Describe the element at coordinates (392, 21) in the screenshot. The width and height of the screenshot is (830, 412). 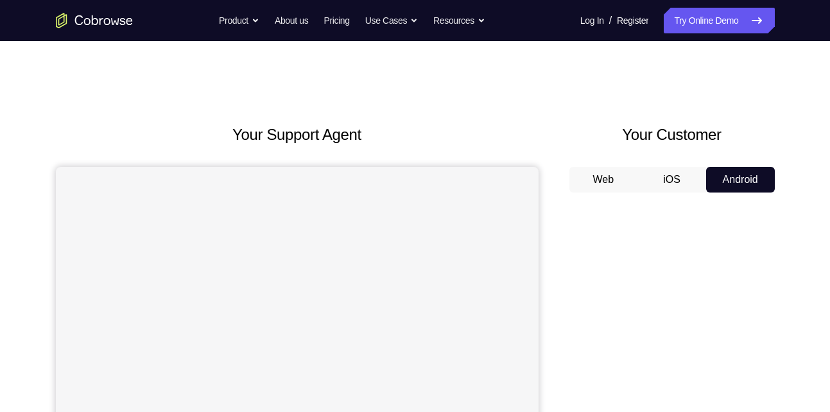
I see `button: Use Cases` at that location.